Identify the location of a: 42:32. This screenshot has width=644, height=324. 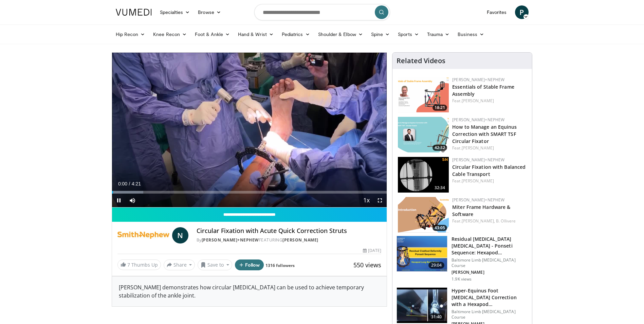
(423, 134).